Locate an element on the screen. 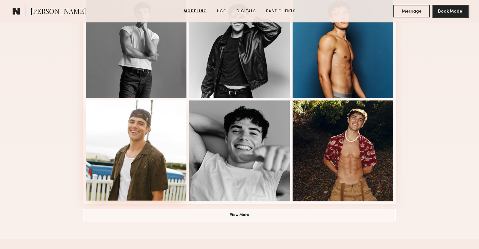 This screenshot has width=479, height=249. a: Digitals is located at coordinates (246, 11).